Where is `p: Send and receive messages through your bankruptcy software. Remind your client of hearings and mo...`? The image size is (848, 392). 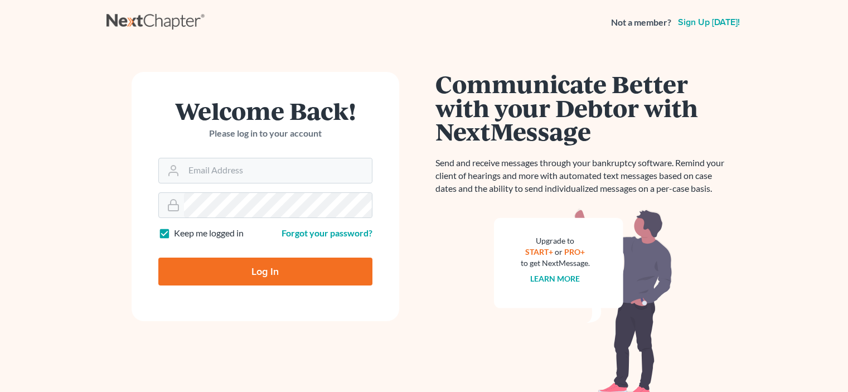 p: Send and receive messages through your bankruptcy software. Remind your client of hearings and mo... is located at coordinates (583, 176).